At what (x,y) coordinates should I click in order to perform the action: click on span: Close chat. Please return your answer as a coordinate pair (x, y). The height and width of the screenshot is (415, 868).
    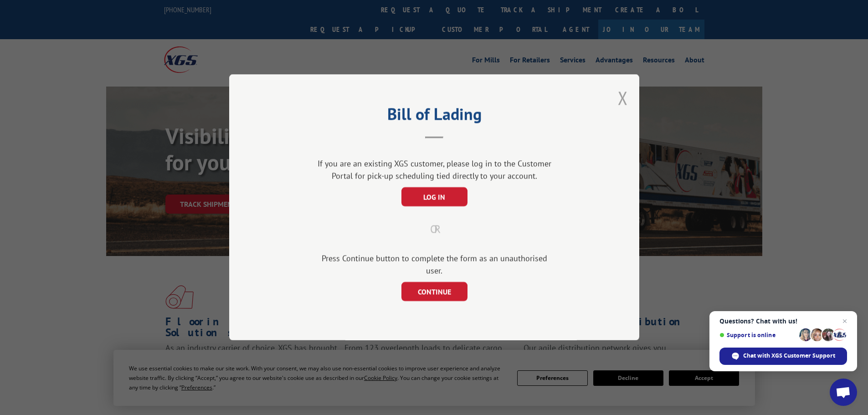
    Looking at the image, I should click on (845, 322).